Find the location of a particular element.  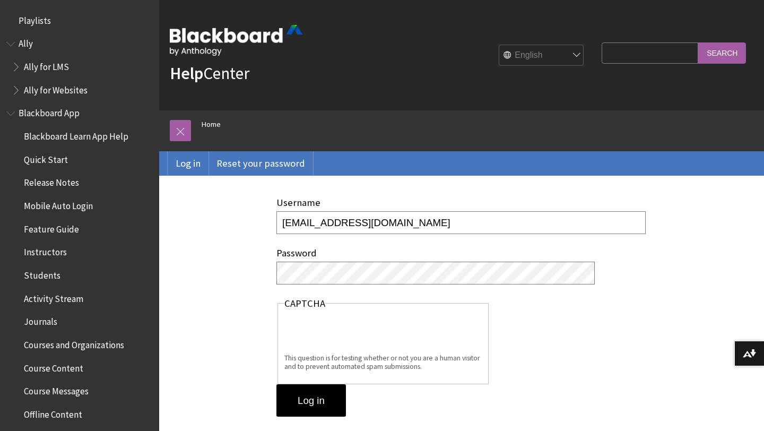

label: Username is located at coordinates (298, 202).